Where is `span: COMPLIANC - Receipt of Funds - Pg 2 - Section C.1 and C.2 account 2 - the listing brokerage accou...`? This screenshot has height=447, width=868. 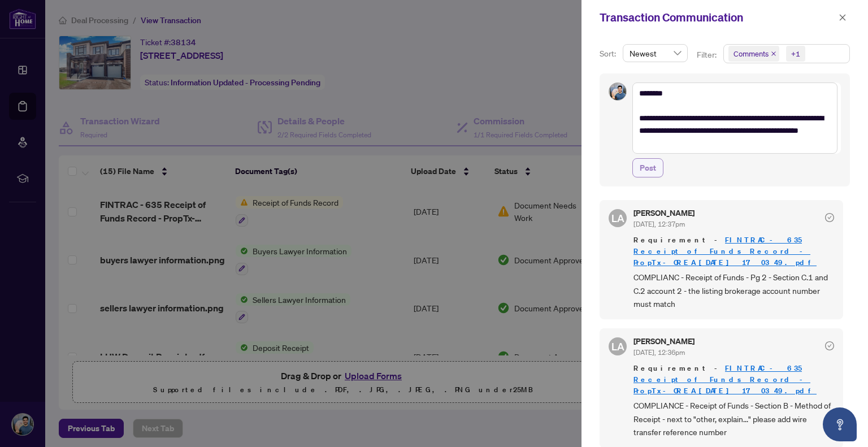 span: COMPLIANC - Receipt of Funds - Pg 2 - Section C.1 and C.2 account 2 - the listing brokerage accou... is located at coordinates (734, 291).